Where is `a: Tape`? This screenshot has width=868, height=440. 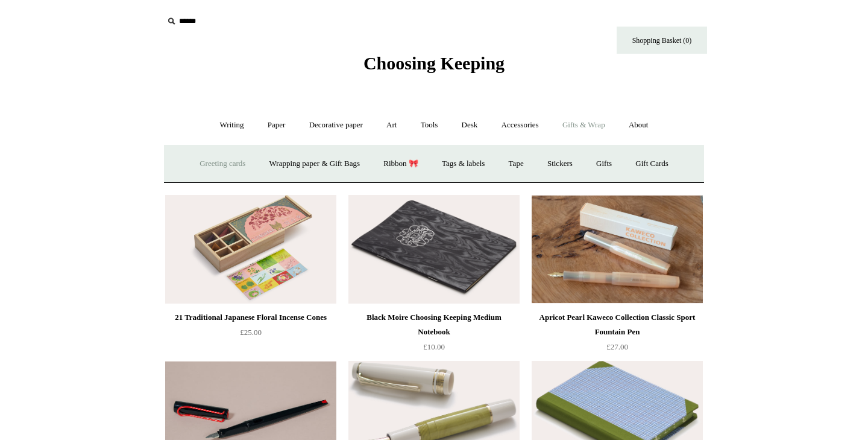
a: Tape is located at coordinates (516, 164).